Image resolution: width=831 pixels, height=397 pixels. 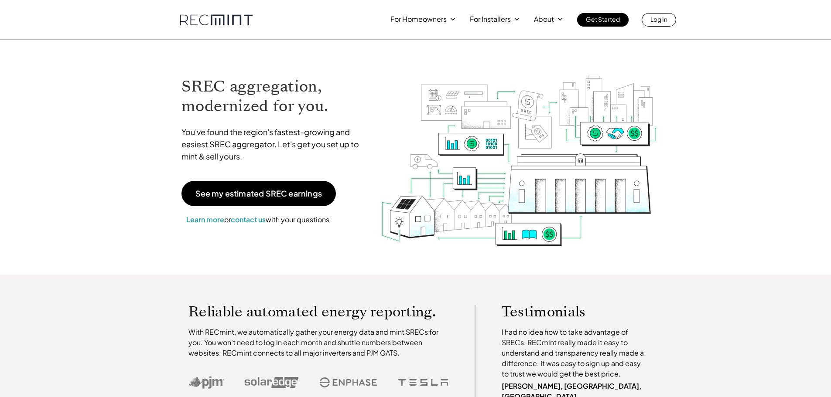 What do you see at coordinates (544, 19) in the screenshot?
I see `p: About` at bounding box center [544, 19].